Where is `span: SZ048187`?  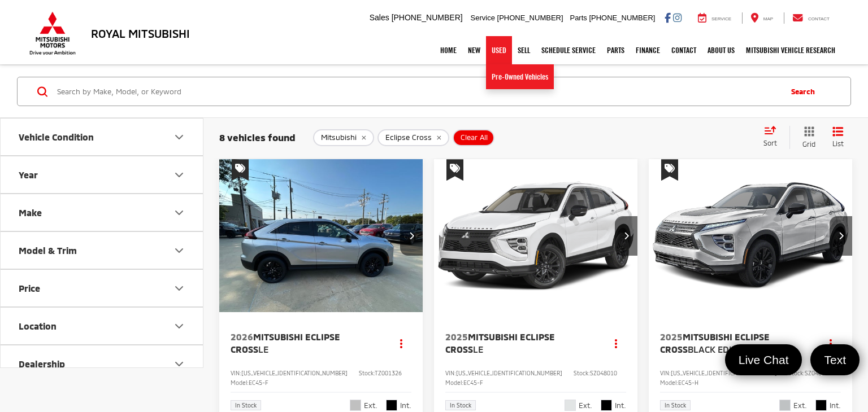 span: SZ048187 is located at coordinates (818, 373).